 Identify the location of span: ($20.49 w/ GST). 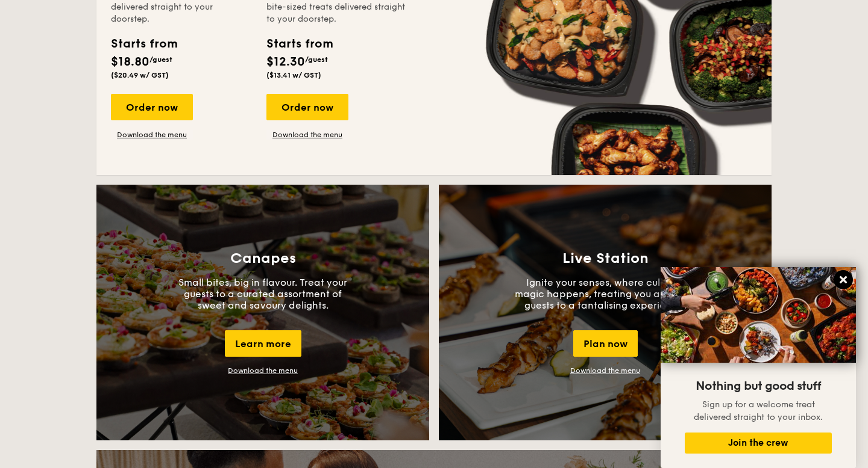
(140, 75).